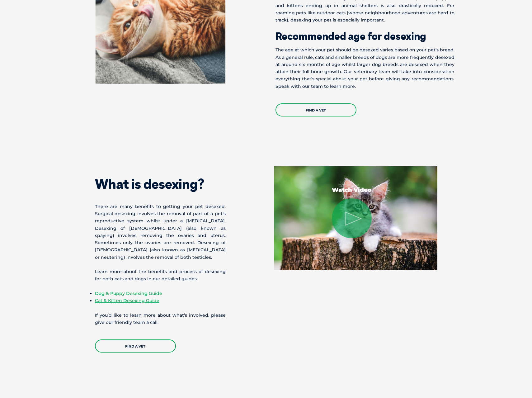 This screenshot has width=532, height=398. What do you see at coordinates (356, 218) in the screenshot?
I see `img: 20% off Desexing at Greencross Vets` at bounding box center [356, 218].